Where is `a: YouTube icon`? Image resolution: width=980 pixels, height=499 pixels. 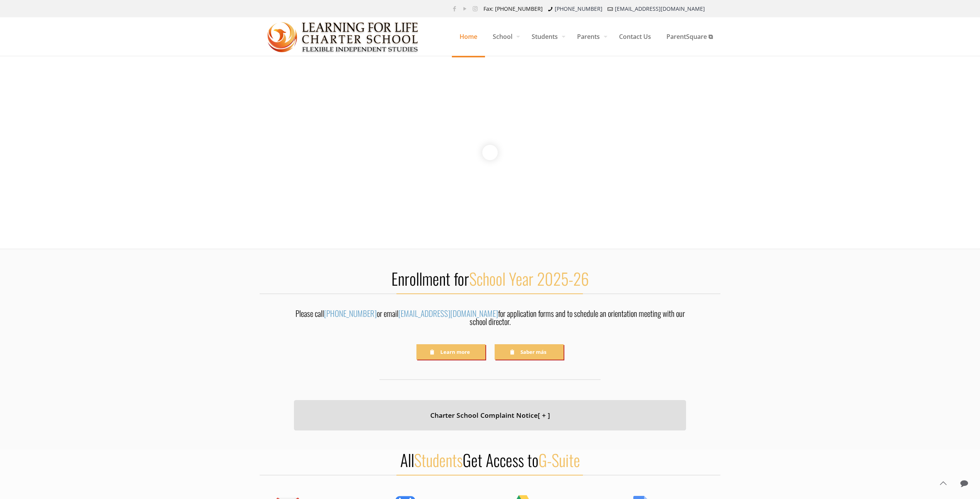 a: YouTube icon is located at coordinates (464, 9).